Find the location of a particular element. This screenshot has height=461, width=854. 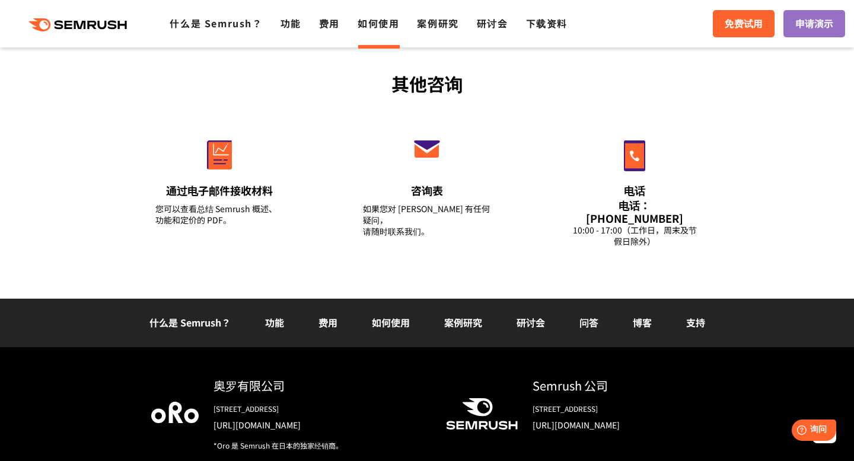

img: Oro 公司 is located at coordinates (175, 413).